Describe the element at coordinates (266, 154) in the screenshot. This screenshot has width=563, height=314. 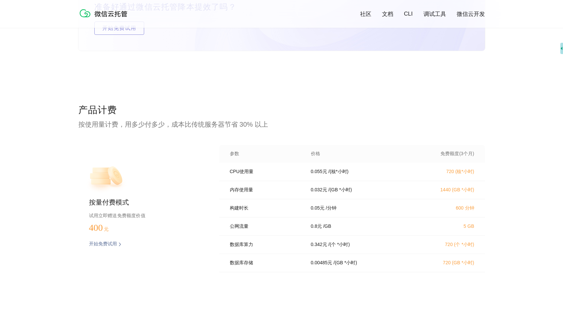
I see `p: 参数` at that location.